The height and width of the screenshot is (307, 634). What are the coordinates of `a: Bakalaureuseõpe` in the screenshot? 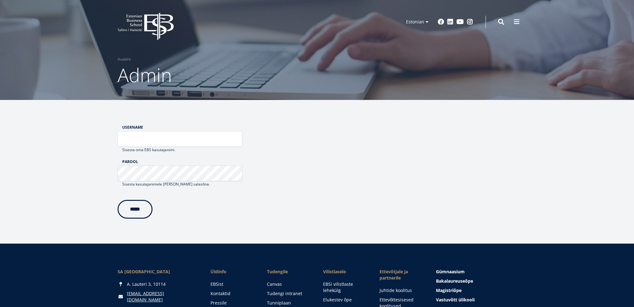 It's located at (476, 281).